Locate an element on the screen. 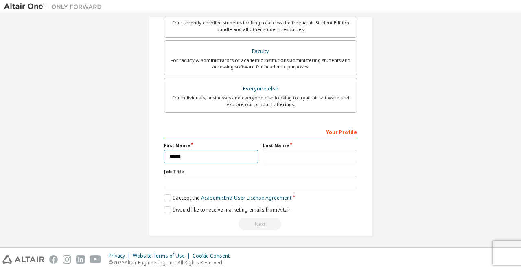 The width and height of the screenshot is (521, 271). div: Your Profile is located at coordinates (260, 131).